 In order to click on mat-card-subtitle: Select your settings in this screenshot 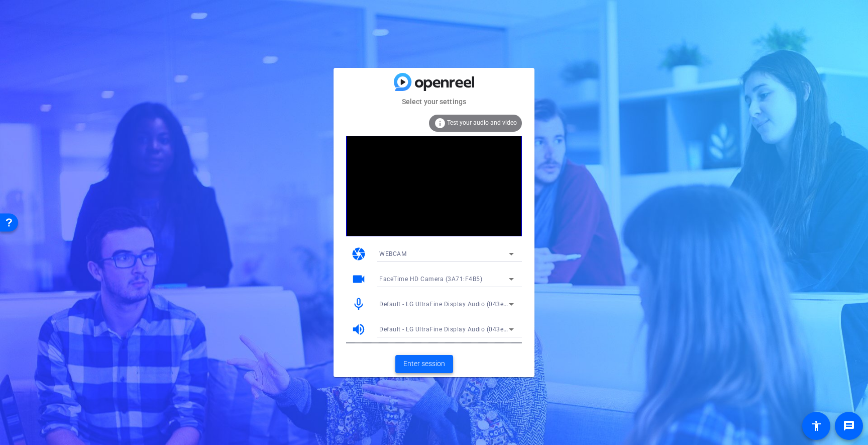, I will do `click(434, 101)`.